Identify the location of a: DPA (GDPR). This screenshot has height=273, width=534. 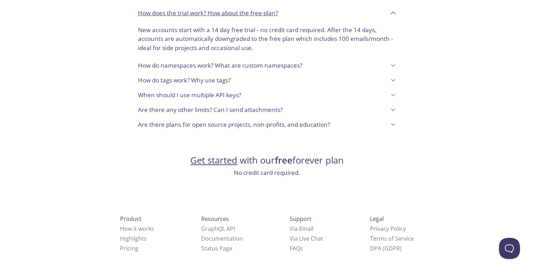
(386, 248).